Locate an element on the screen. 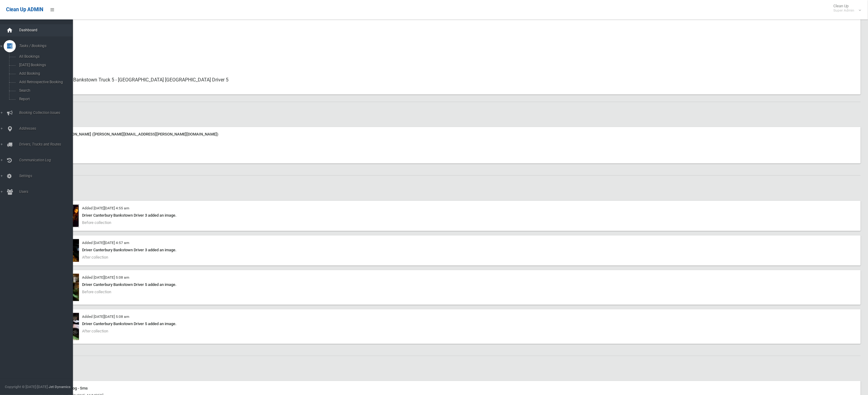 The height and width of the screenshot is (395, 868). small: Items is located at coordinates (452, 21).